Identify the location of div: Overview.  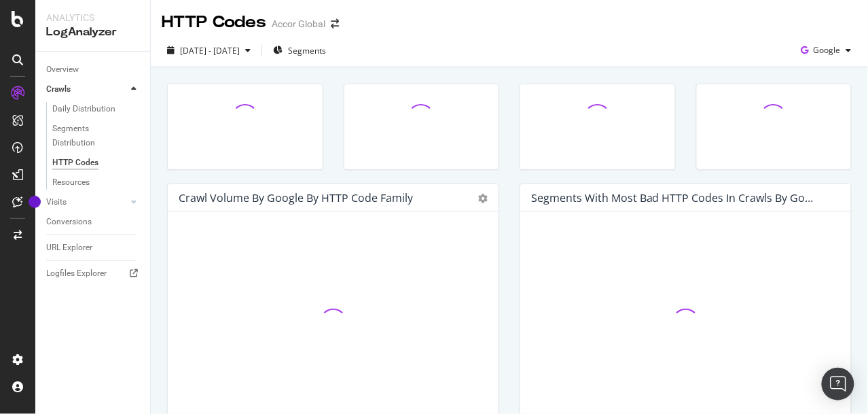
(63, 70).